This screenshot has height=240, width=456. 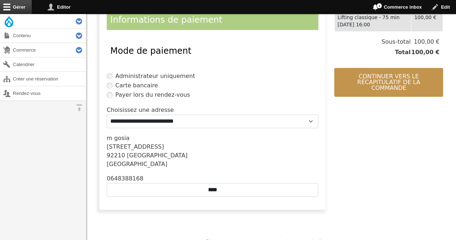 I want to click on label: Carte bancaire, so click(x=137, y=85).